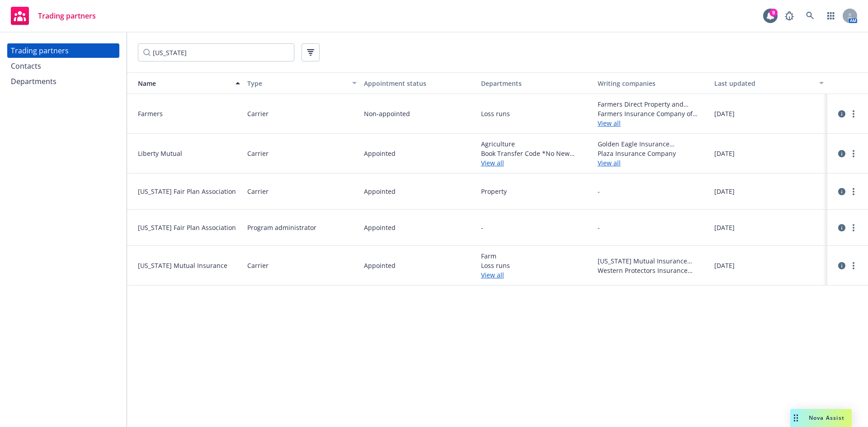 The height and width of the screenshot is (427, 868). Describe the element at coordinates (536, 83) in the screenshot. I see `button: Departments` at that location.